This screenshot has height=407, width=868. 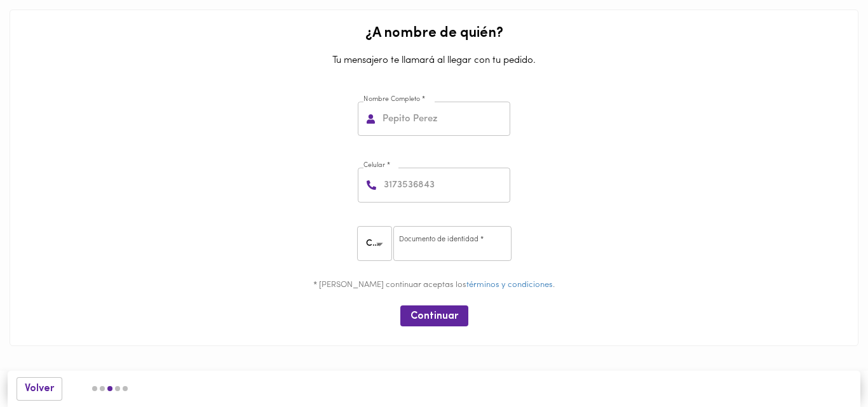 I want to click on div: CC, so click(x=377, y=243).